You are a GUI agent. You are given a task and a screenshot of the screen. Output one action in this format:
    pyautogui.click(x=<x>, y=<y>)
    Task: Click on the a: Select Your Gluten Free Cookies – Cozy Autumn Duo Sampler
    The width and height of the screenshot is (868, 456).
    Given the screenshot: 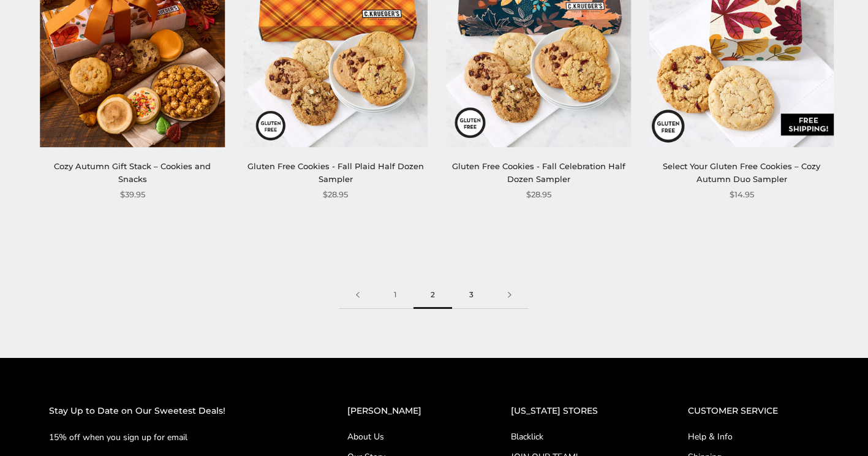 What is the action you would take?
    pyautogui.click(x=741, y=173)
    